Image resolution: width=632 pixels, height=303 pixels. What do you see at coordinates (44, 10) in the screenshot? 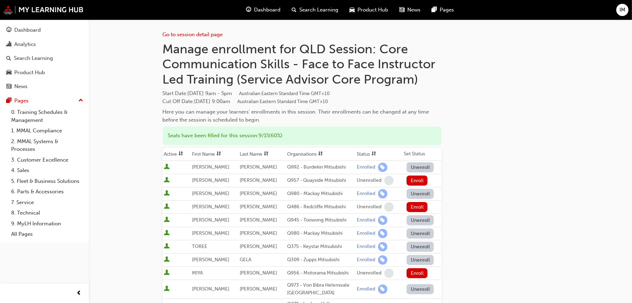
I see `img: mmal` at bounding box center [44, 10].